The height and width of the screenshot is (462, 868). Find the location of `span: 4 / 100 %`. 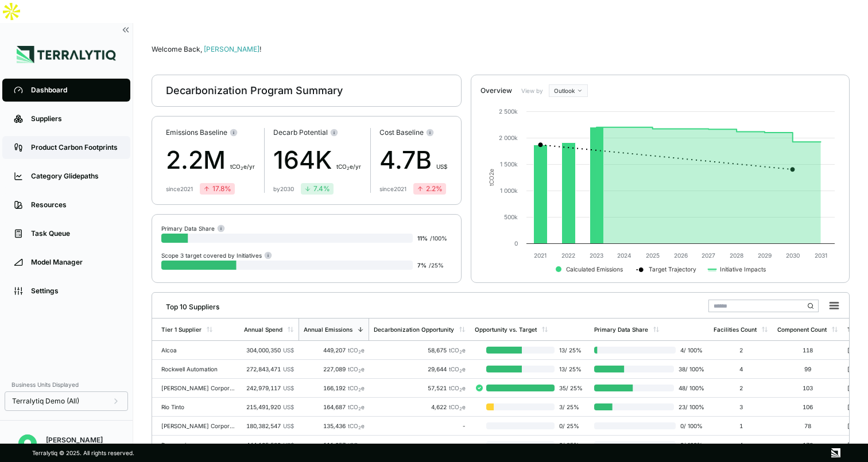

span: 4 / 100 % is located at coordinates (689, 350).